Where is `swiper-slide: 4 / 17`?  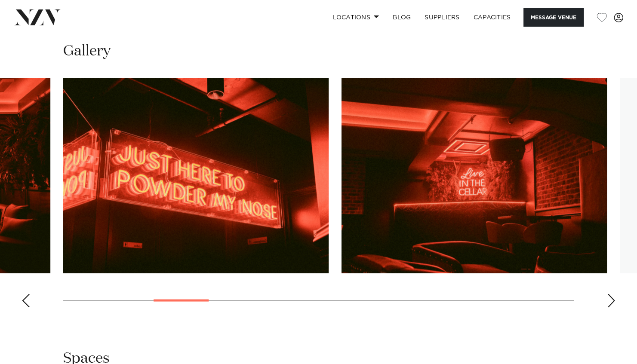 swiper-slide: 4 / 17 is located at coordinates (196, 176).